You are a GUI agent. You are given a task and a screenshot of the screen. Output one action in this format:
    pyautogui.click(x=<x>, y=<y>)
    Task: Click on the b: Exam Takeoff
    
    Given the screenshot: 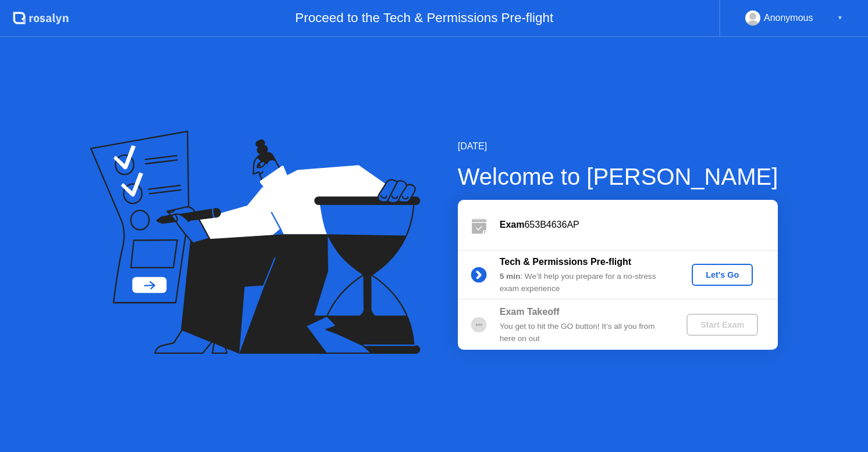 What is the action you would take?
    pyautogui.click(x=530, y=311)
    